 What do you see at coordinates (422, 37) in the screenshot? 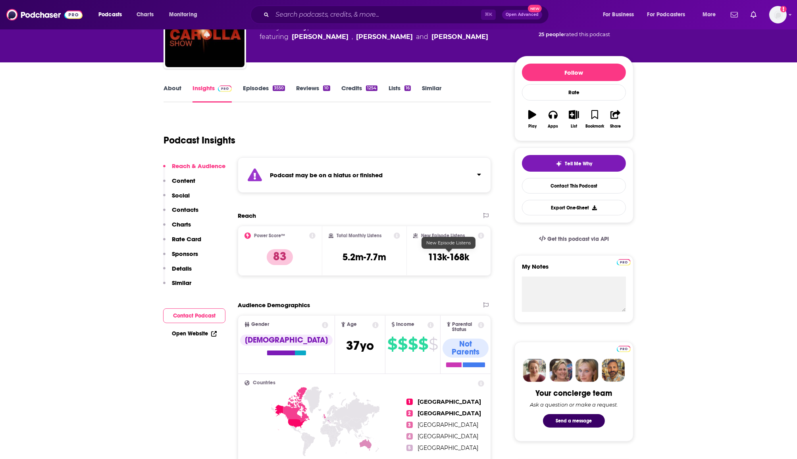
I see `span: and` at bounding box center [422, 37].